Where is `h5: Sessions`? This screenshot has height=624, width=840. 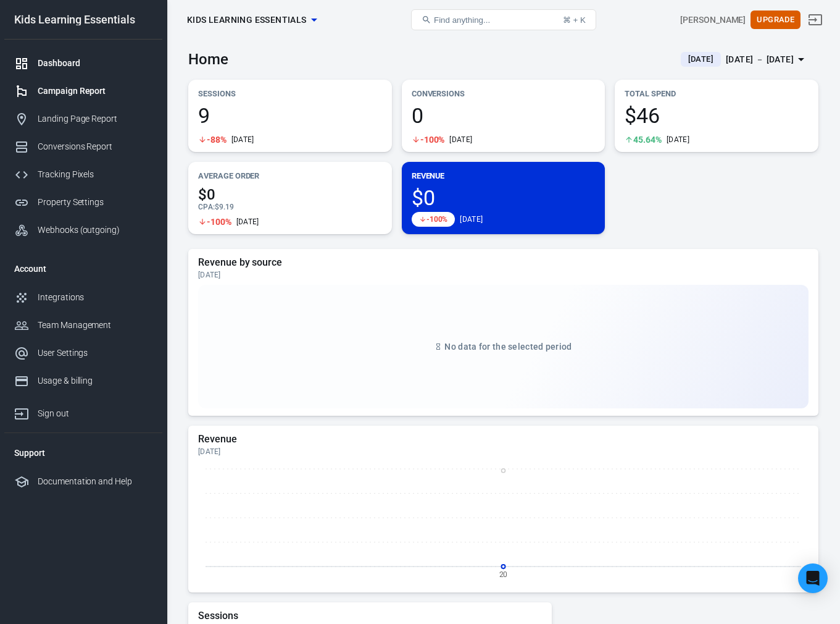 h5: Sessions is located at coordinates (369, 615).